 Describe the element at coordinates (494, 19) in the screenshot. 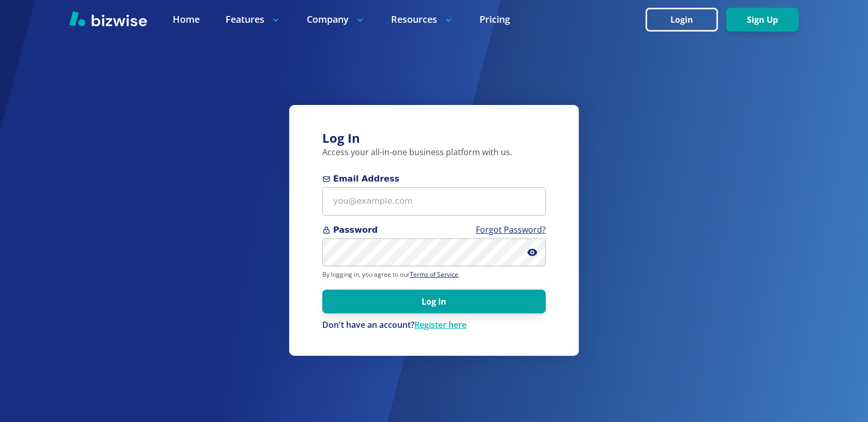

I see `a: Pricing` at that location.